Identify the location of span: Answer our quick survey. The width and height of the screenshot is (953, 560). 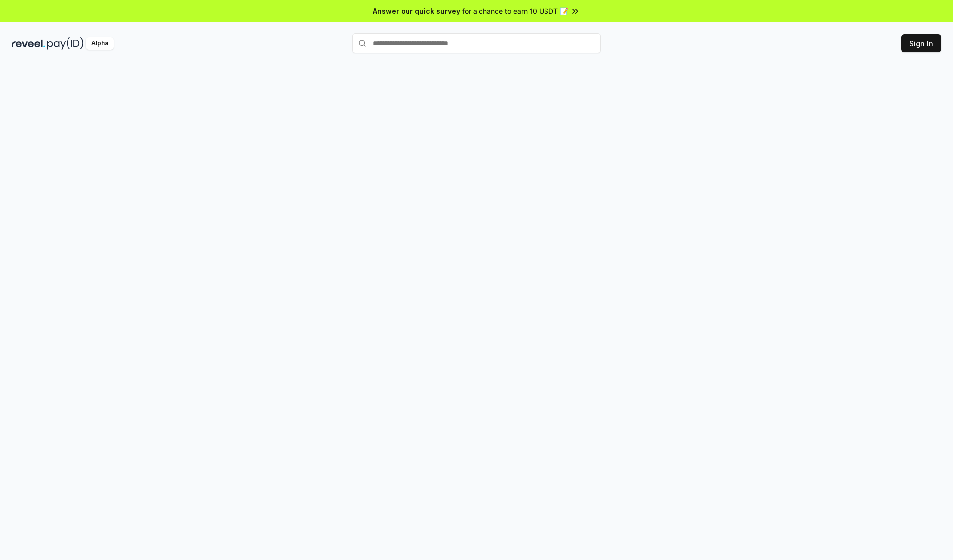
(416, 11).